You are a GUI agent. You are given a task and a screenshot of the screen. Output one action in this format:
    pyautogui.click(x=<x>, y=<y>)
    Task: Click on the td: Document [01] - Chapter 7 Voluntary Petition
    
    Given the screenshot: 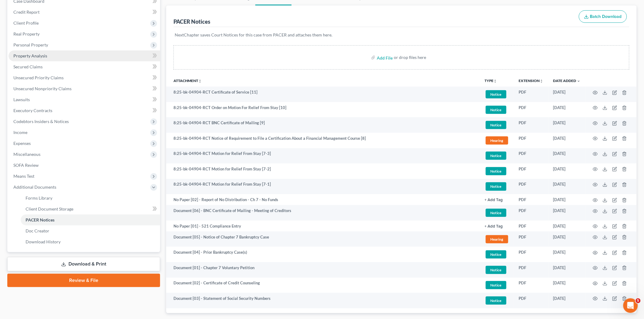 What is the action you would take?
    pyautogui.click(x=323, y=270)
    